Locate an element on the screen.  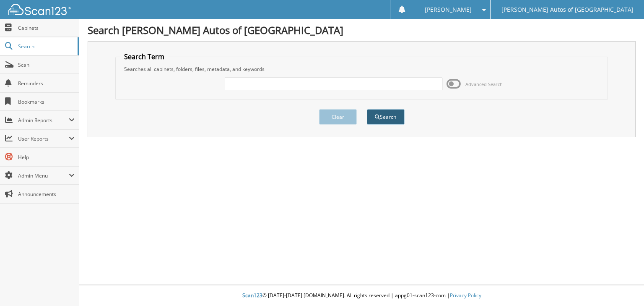
button: Clear is located at coordinates (338, 117).